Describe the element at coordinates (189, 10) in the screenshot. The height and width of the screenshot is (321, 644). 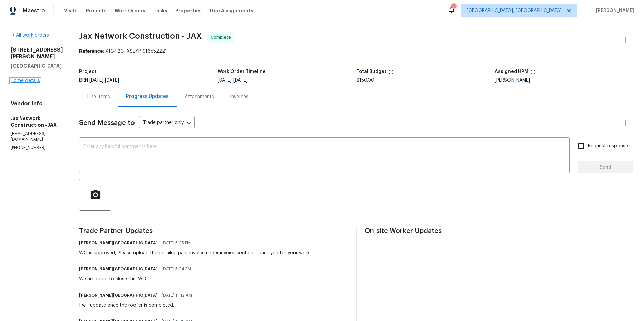
I see `span: Properties` at that location.